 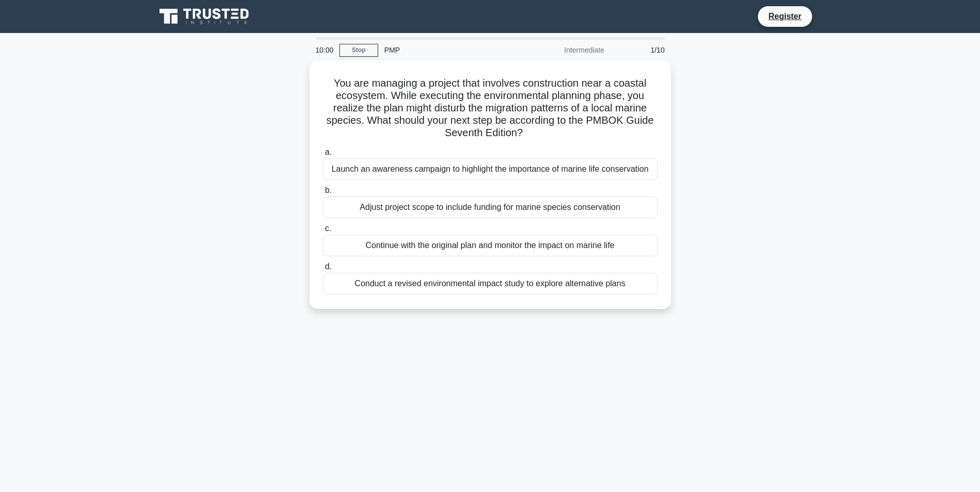 What do you see at coordinates (328, 190) in the screenshot?
I see `span: b.` at bounding box center [328, 190].